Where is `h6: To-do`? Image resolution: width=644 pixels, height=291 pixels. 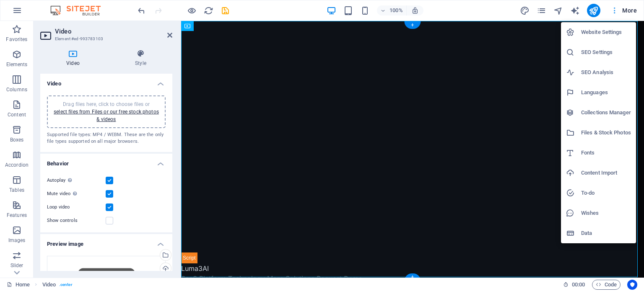
h6: To-do is located at coordinates (606, 194).